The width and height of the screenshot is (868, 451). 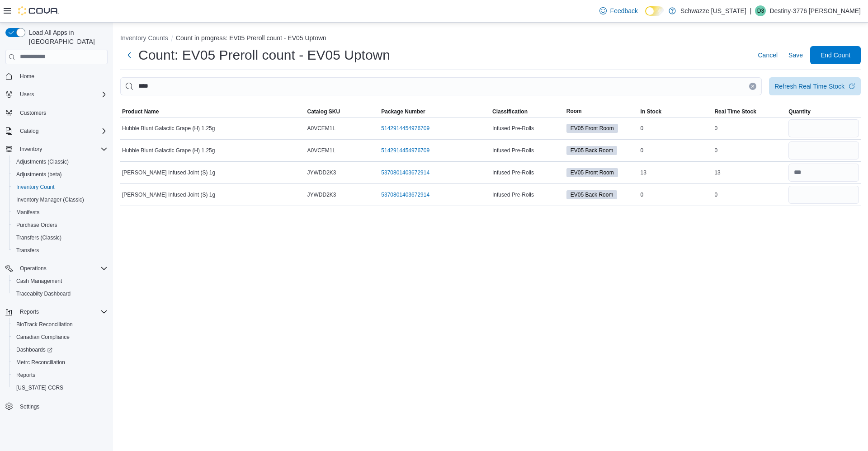 I want to click on button: Manifests, so click(x=60, y=213).